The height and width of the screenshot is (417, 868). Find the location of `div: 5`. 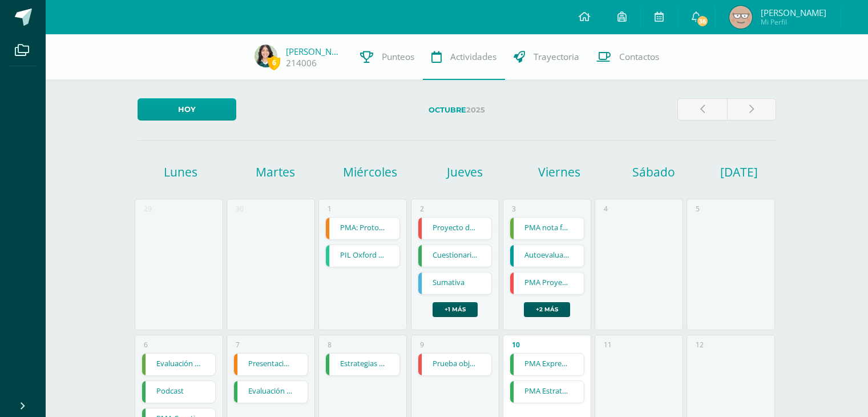

div: 5 is located at coordinates (698, 208).